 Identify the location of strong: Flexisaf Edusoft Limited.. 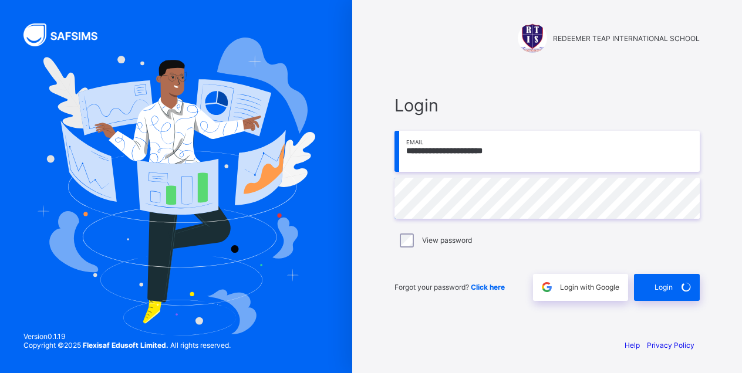
(126, 345).